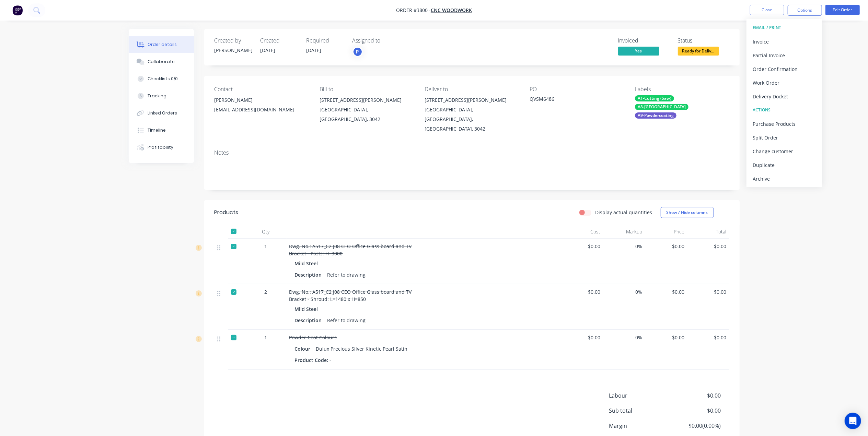  I want to click on span: Yes, so click(639, 51).